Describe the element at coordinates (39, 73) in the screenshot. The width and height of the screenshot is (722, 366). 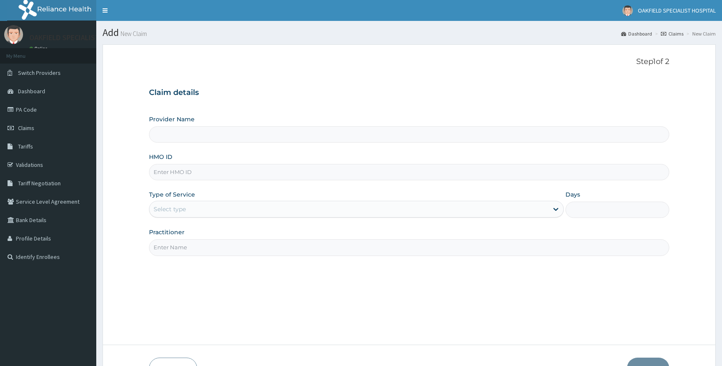
I see `span: Switch Providers` at that location.